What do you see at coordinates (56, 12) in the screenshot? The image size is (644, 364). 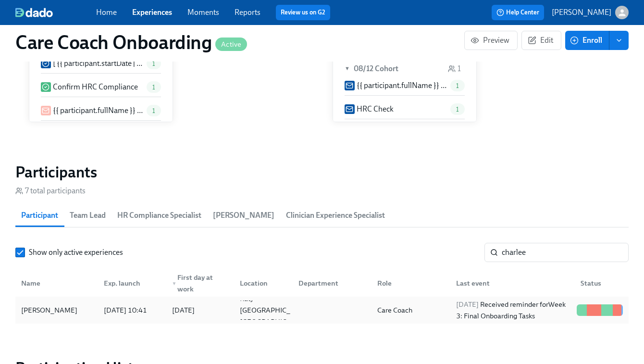 I see `a: dado` at bounding box center [56, 12].